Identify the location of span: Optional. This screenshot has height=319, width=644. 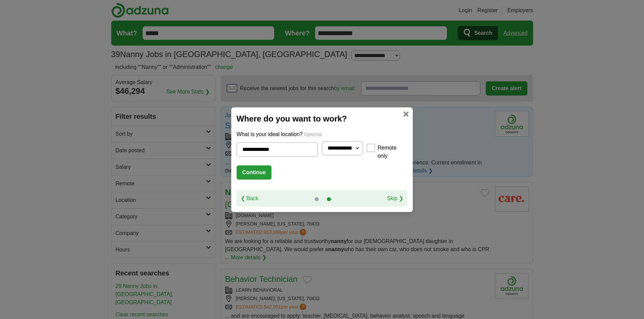
(313, 134).